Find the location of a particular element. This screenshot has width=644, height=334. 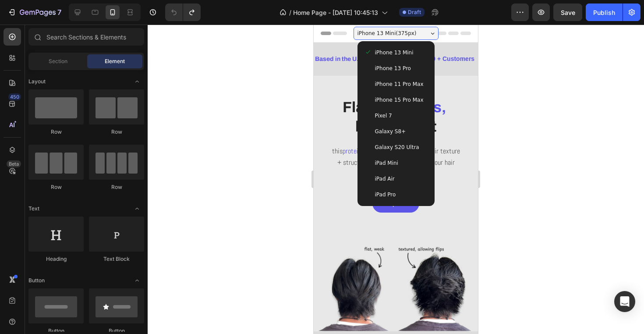

span: Button is located at coordinates (36, 280).